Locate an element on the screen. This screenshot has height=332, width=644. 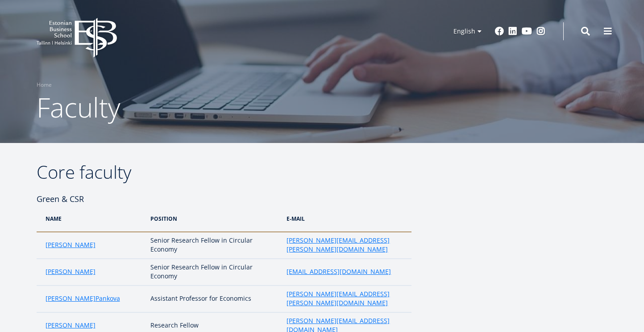
a: Home is located at coordinates (44, 85).